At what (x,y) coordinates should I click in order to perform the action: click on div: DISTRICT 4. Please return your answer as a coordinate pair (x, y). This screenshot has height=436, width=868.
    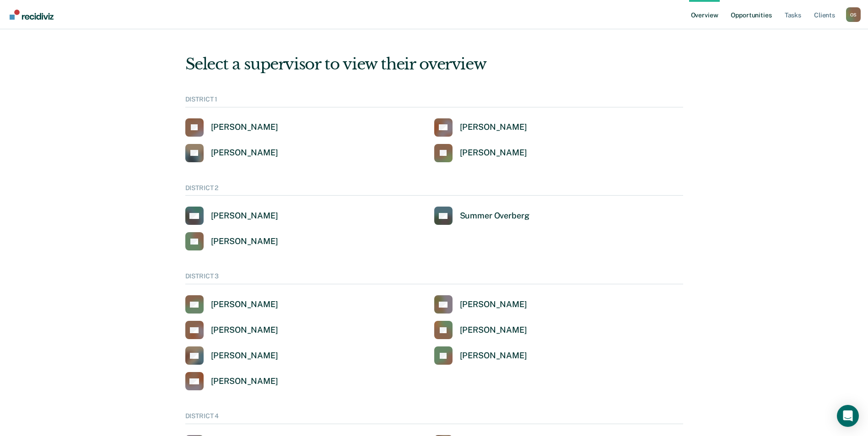
    Looking at the image, I should click on (434, 418).